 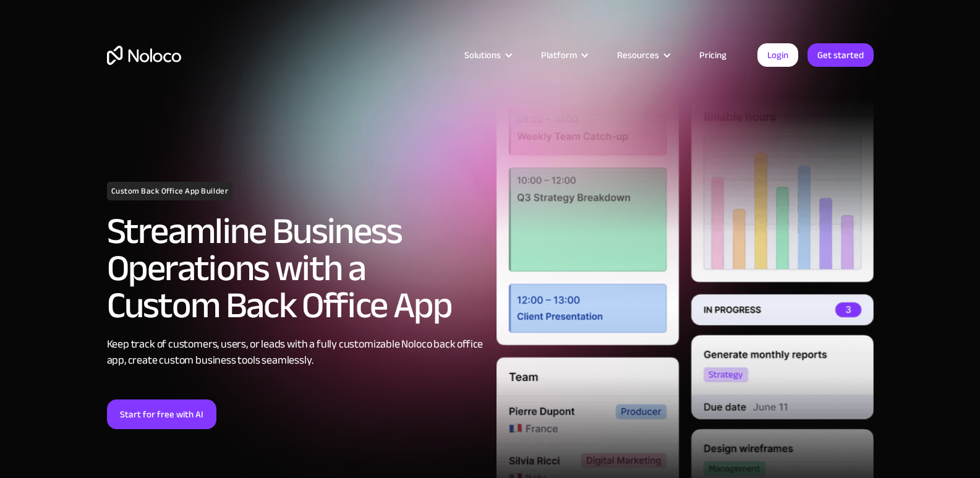 What do you see at coordinates (713, 55) in the screenshot?
I see `a: Pricing` at bounding box center [713, 55].